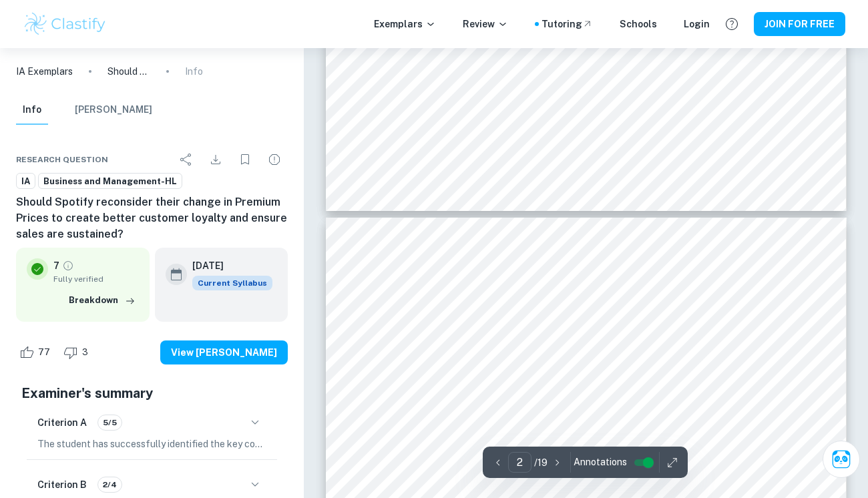  I want to click on a: JOIN FOR FREE, so click(799, 24).